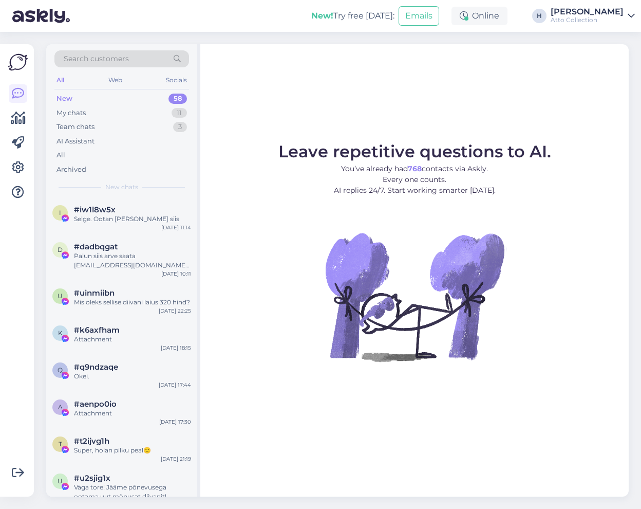 This screenshot has height=509, width=641. I want to click on button: Emails, so click(419, 16).